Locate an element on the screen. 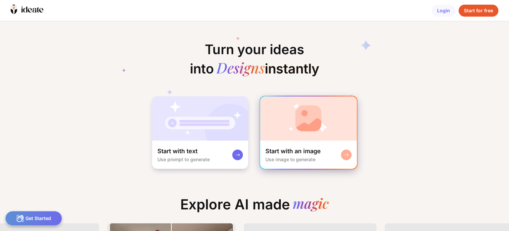  div: magic is located at coordinates (311, 204).